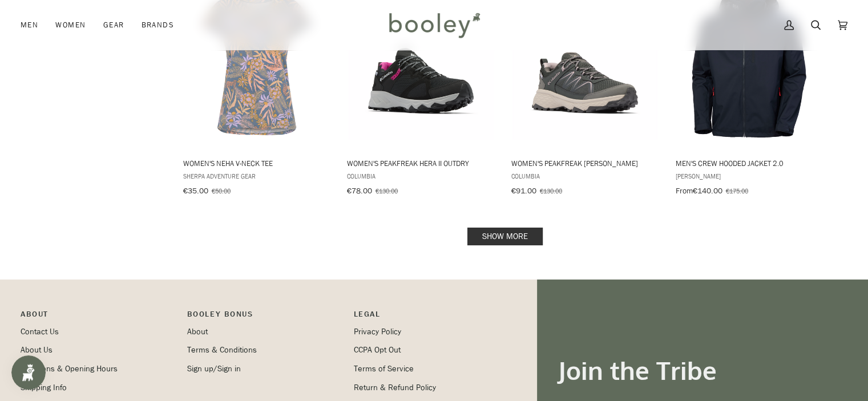  Describe the element at coordinates (256, 164) in the screenshot. I see `span: Women's Neha V-Neck Tee` at that location.